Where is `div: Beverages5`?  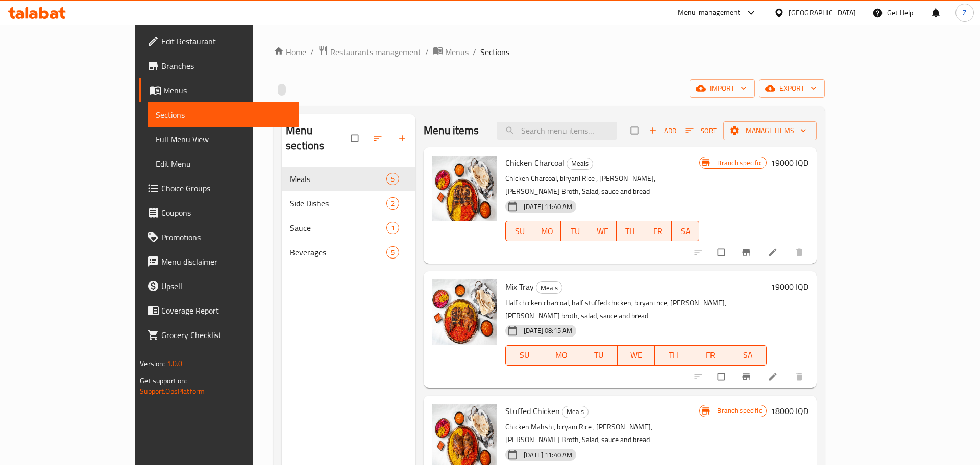 div: Beverages5 is located at coordinates (349, 253).